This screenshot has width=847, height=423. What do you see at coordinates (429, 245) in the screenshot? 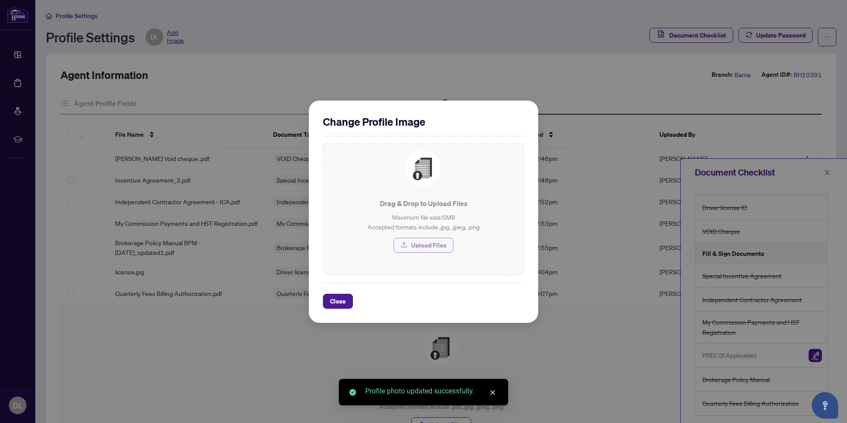
I see `span: Upload Files` at bounding box center [429, 245].